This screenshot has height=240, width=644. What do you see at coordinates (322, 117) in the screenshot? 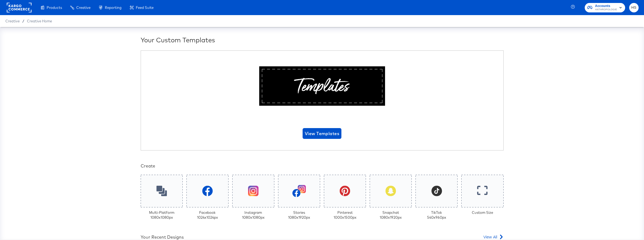
I see `div: Beautiful Templates Curated Just for You!` at bounding box center [322, 117].